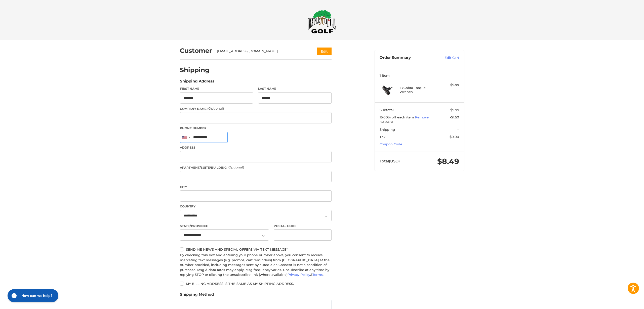  I want to click on label: City, so click(256, 187).